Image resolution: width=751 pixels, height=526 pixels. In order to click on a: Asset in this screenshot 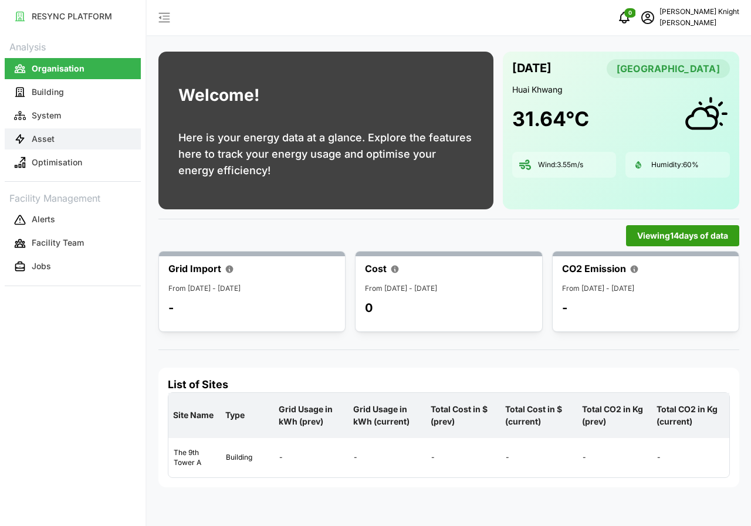, I will do `click(73, 139)`.